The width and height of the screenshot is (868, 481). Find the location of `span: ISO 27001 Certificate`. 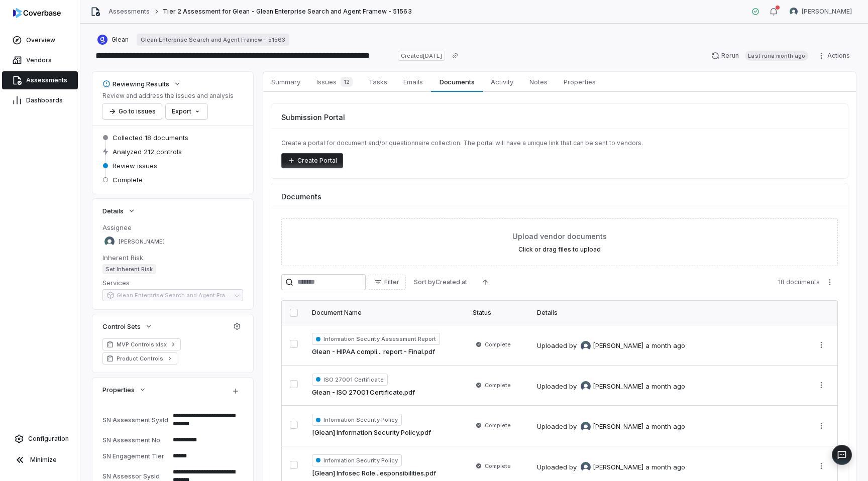

span: ISO 27001 Certificate is located at coordinates (350, 380).